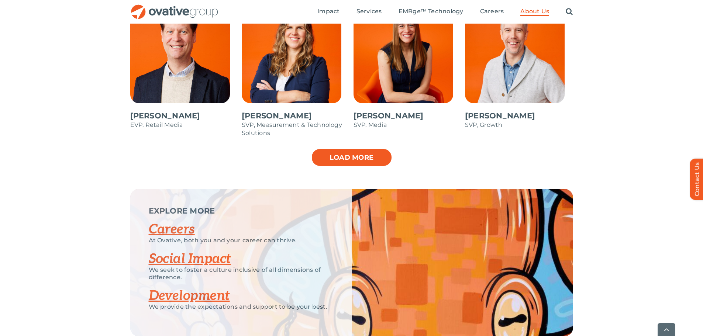  Describe the element at coordinates (492, 11) in the screenshot. I see `span: Careers` at that location.